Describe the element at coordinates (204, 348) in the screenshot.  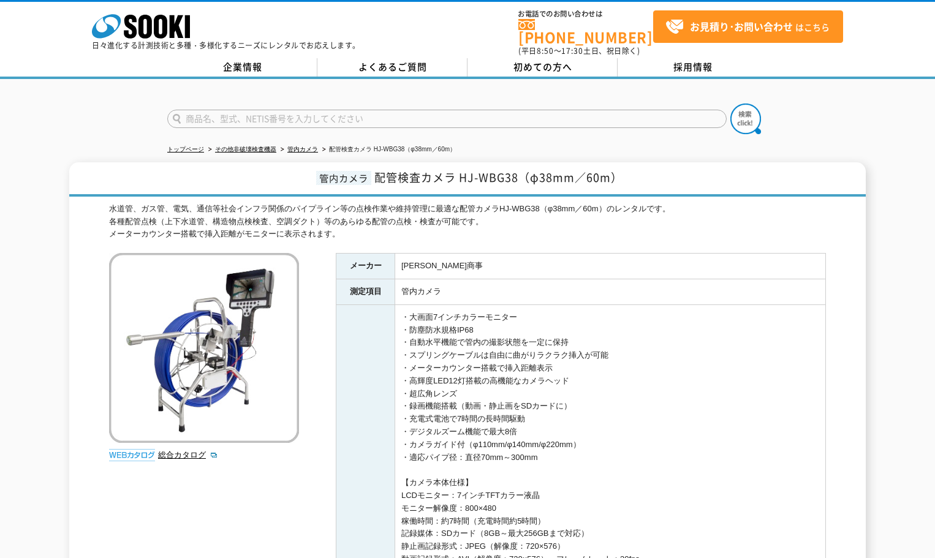
I see `img: 配管検査カメラ HJ-WBG38（φ38mm／60m）` at that location.